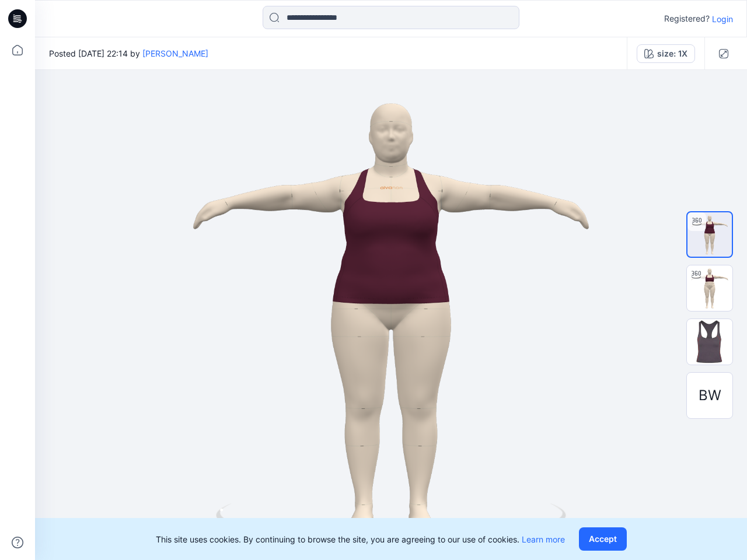  I want to click on a: Learn more, so click(544, 539).